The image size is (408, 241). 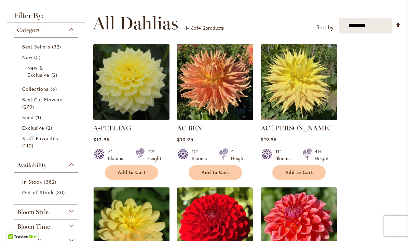 What do you see at coordinates (204, 28) in the screenshot?
I see `p: - of products` at bounding box center [204, 28].